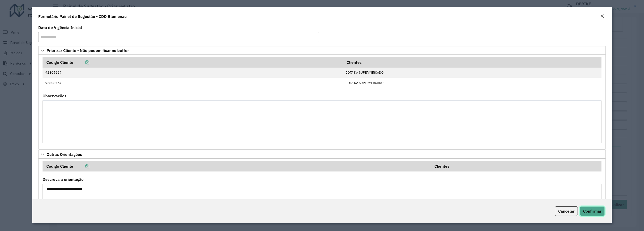 The height and width of the screenshot is (231, 644). Describe the element at coordinates (602, 16) in the screenshot. I see `em: Fechar` at that location.